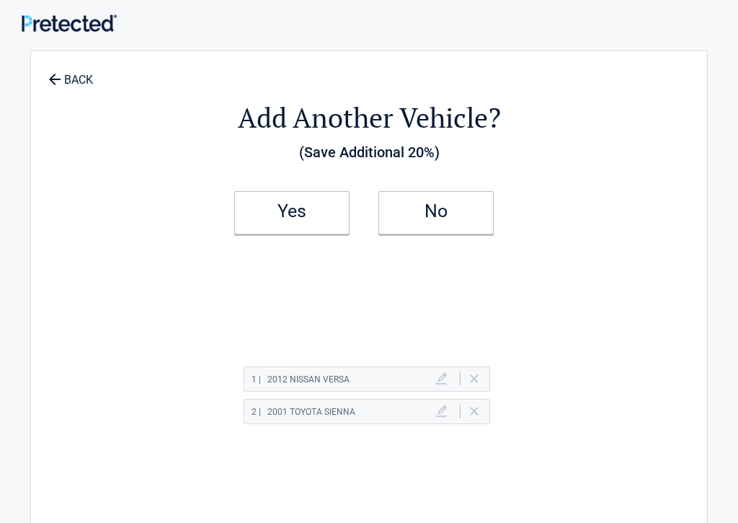 The image size is (738, 523). Describe the element at coordinates (256, 412) in the screenshot. I see `span: 2 |` at that location.